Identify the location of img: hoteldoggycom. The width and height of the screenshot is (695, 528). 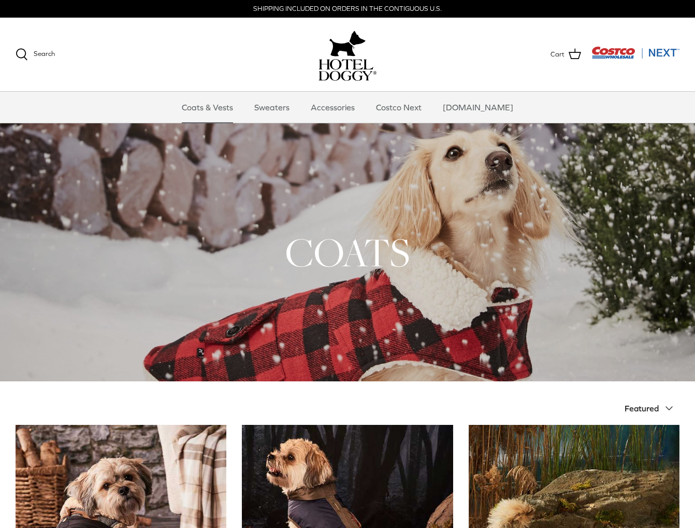
(347, 70).